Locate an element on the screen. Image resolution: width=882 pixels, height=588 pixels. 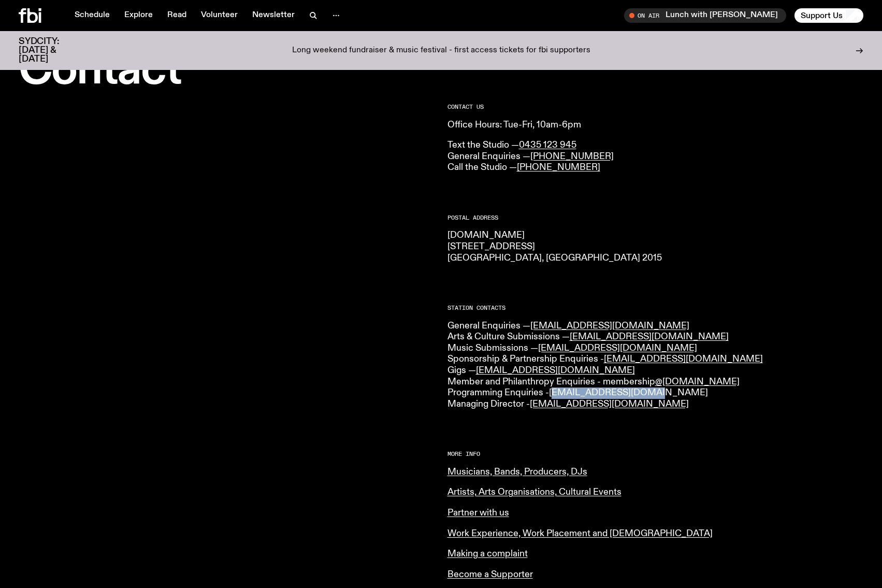
p: Long weekend fundraiser & music festival - first access tickets for fbi supporters is located at coordinates (441, 51).